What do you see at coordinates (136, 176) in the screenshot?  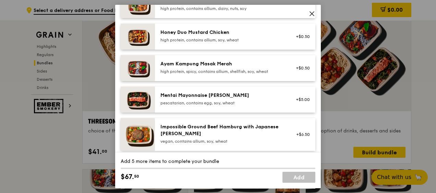 I see `span: 50` at bounding box center [136, 176].